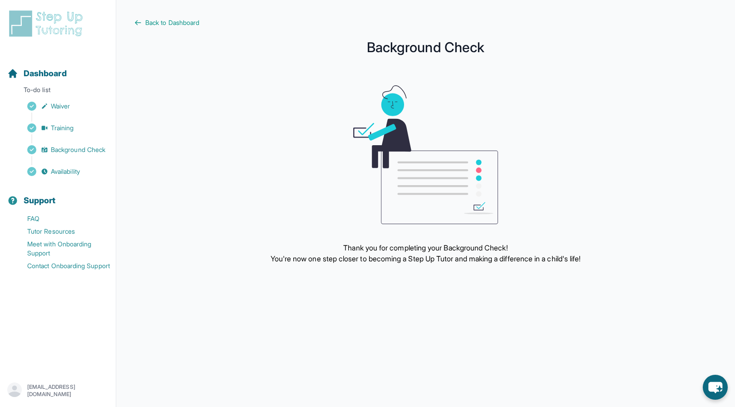 The height and width of the screenshot is (407, 735). Describe the element at coordinates (61, 219) in the screenshot. I see `a: FAQ` at that location.